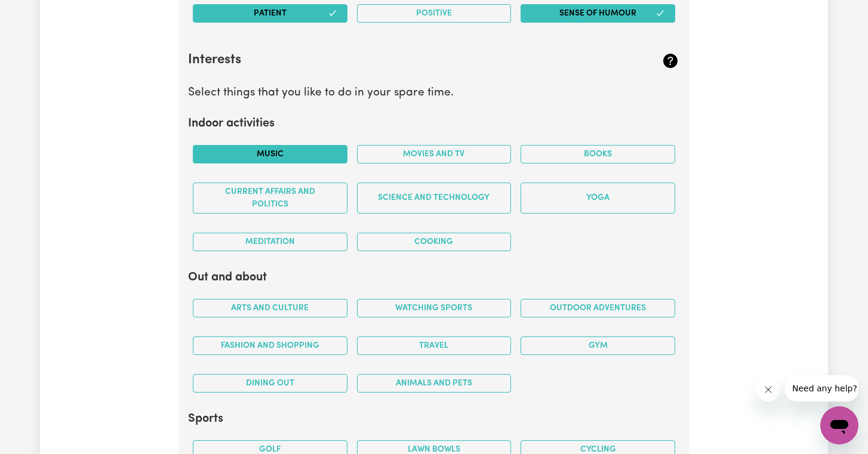  What do you see at coordinates (434, 420) in the screenshot?
I see `h2: Sports` at bounding box center [434, 420].